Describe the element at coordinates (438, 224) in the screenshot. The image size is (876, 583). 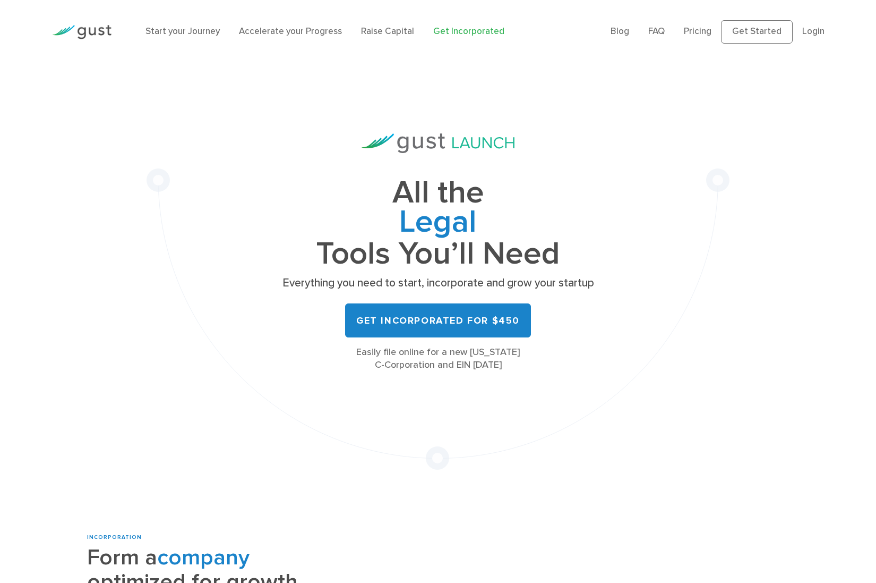
I see `span: Legal` at that location.